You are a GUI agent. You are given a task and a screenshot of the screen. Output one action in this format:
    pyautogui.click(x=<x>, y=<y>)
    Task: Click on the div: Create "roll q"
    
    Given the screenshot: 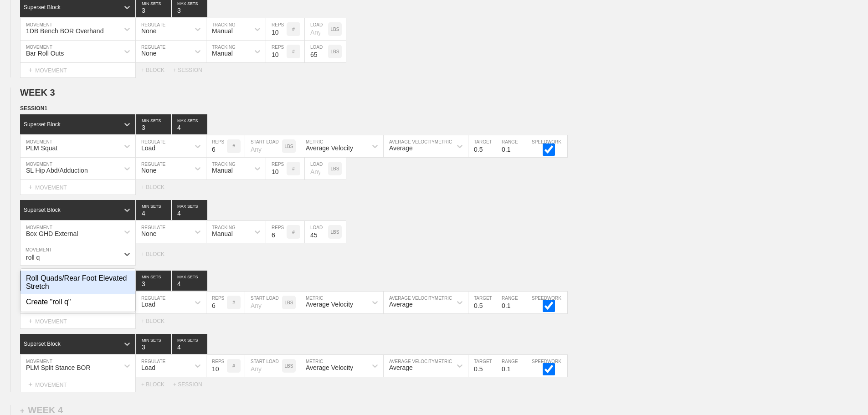 What is the action you would take?
    pyautogui.click(x=78, y=302)
    